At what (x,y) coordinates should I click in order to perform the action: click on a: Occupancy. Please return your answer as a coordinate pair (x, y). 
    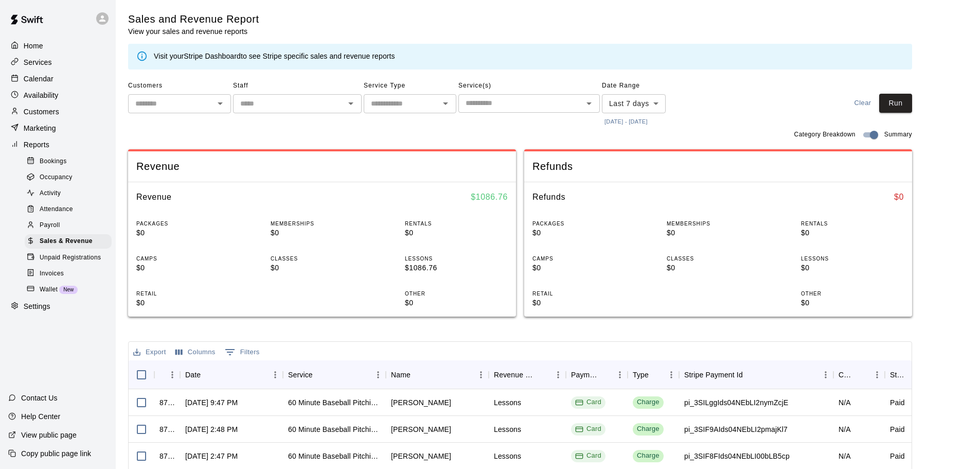
    Looking at the image, I should click on (70, 177).